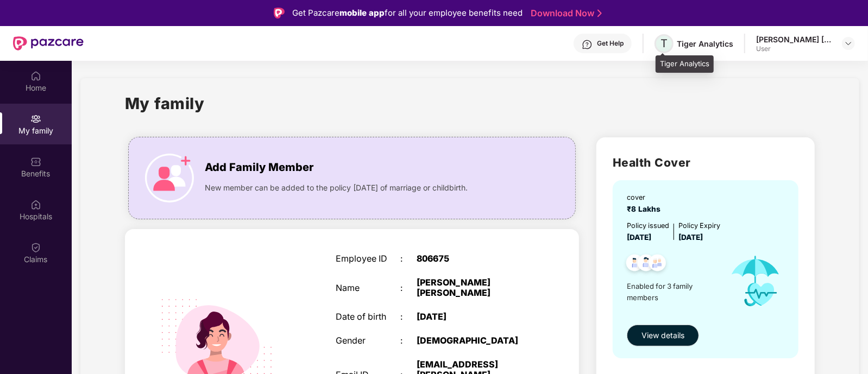  Describe the element at coordinates (610, 44) in the screenshot. I see `div: Get Help` at that location.